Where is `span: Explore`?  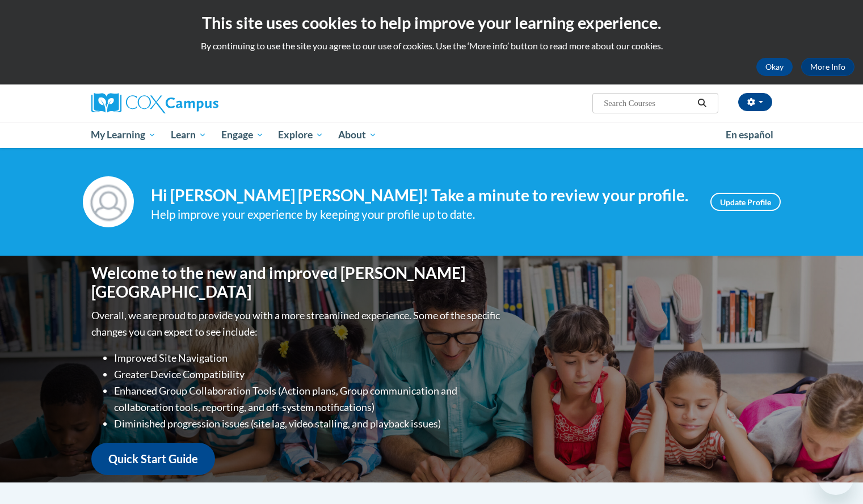
span: Explore is located at coordinates (301, 135).